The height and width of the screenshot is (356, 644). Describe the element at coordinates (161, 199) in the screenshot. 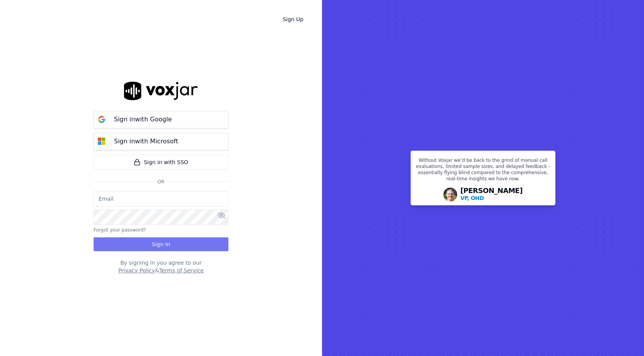

I see `input: Email` at that location.